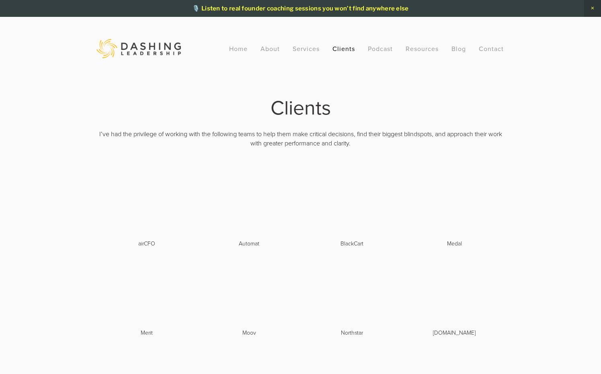 Image resolution: width=601 pixels, height=374 pixels. Describe the element at coordinates (352, 333) in the screenshot. I see `div: Northstar` at that location.